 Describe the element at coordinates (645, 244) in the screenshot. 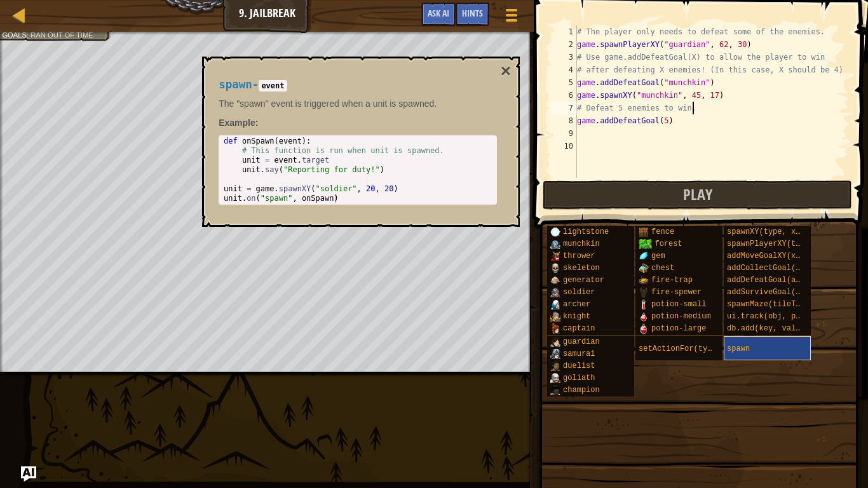

I see `img: trees_1.png` at that location.